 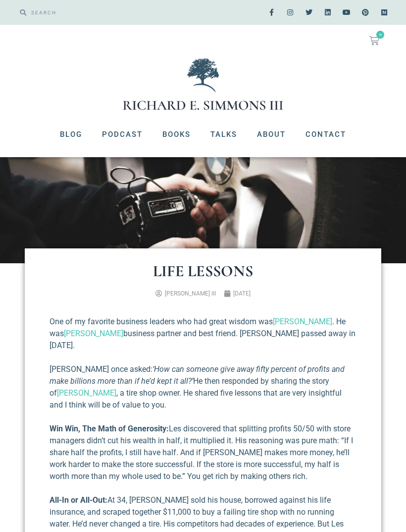 What do you see at coordinates (203, 453) in the screenshot?
I see `p: Les discovered that splitting profits 50/50 with store managers didn’t cut his wealth in half, it...` at bounding box center [203, 453].